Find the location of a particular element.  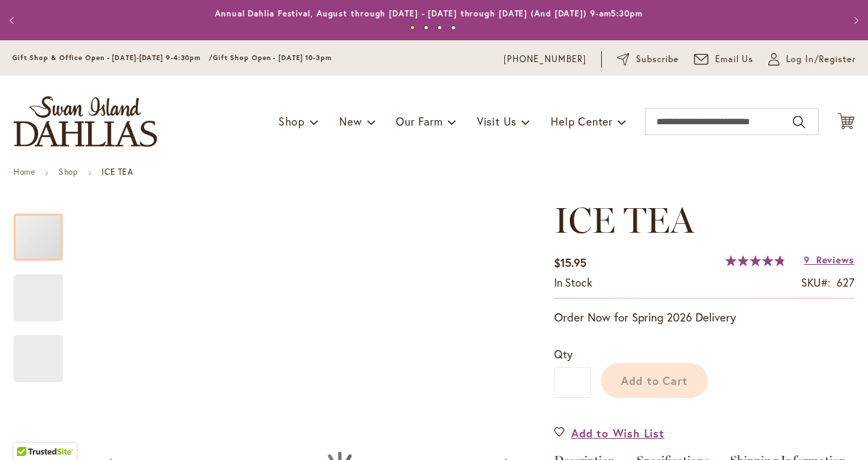

button: 3 of 4 is located at coordinates (440, 28).